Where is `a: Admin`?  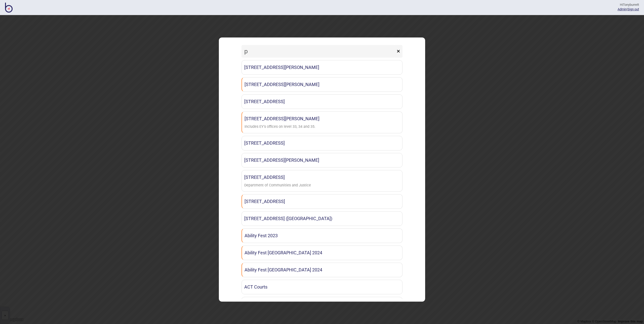 a: Admin is located at coordinates (622, 9).